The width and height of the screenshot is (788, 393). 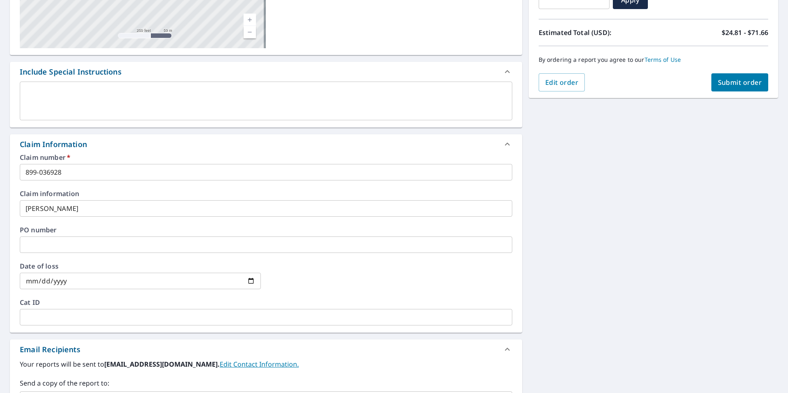 What do you see at coordinates (266, 302) in the screenshot?
I see `label: Cat ID` at bounding box center [266, 302].